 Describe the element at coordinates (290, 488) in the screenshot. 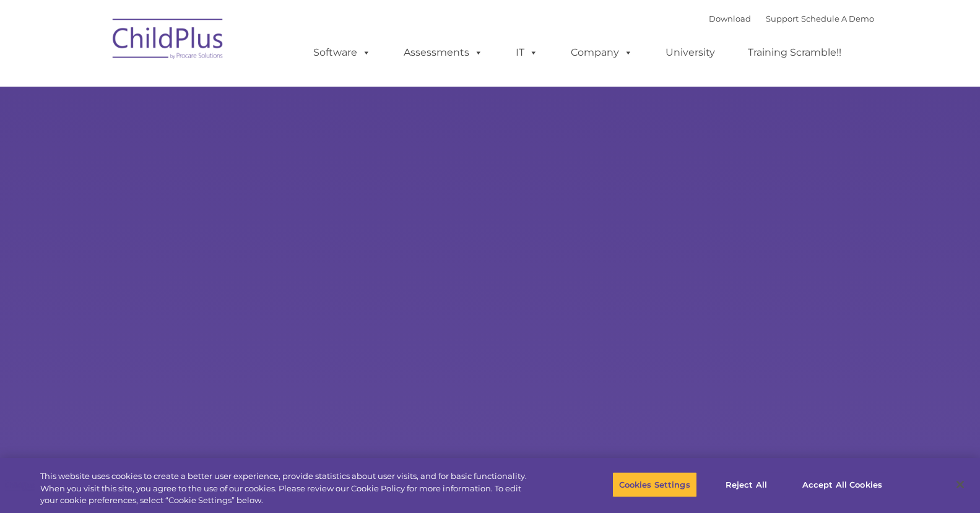

I see `div: This website uses cookies to create a better user experience, provide statistics about user visit...` at that location.